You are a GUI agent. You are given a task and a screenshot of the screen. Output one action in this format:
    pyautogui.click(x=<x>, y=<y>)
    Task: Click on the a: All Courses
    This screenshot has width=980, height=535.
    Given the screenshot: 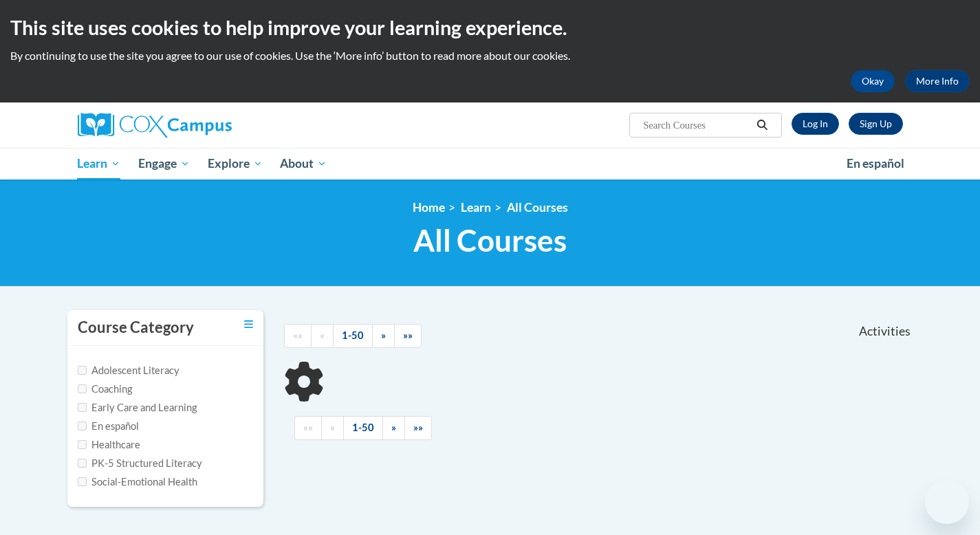 What is the action you would take?
    pyautogui.click(x=537, y=207)
    